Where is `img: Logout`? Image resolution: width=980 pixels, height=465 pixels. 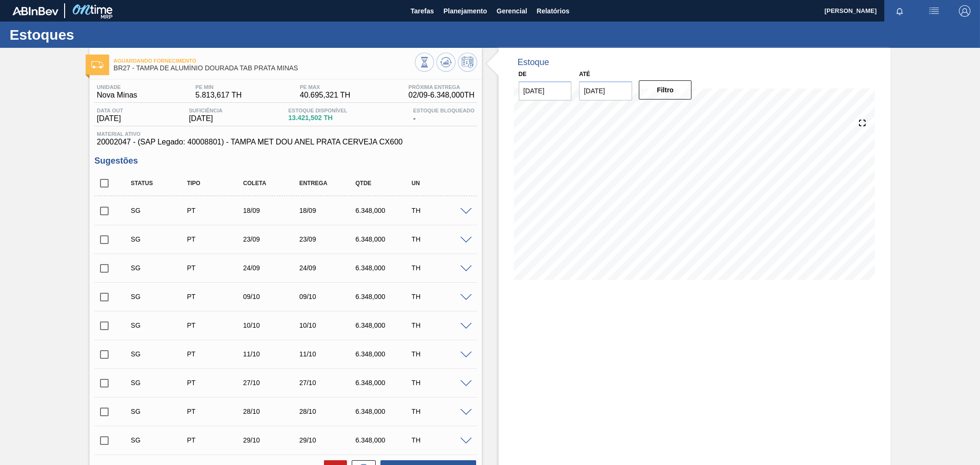 img: Logout is located at coordinates (965, 11).